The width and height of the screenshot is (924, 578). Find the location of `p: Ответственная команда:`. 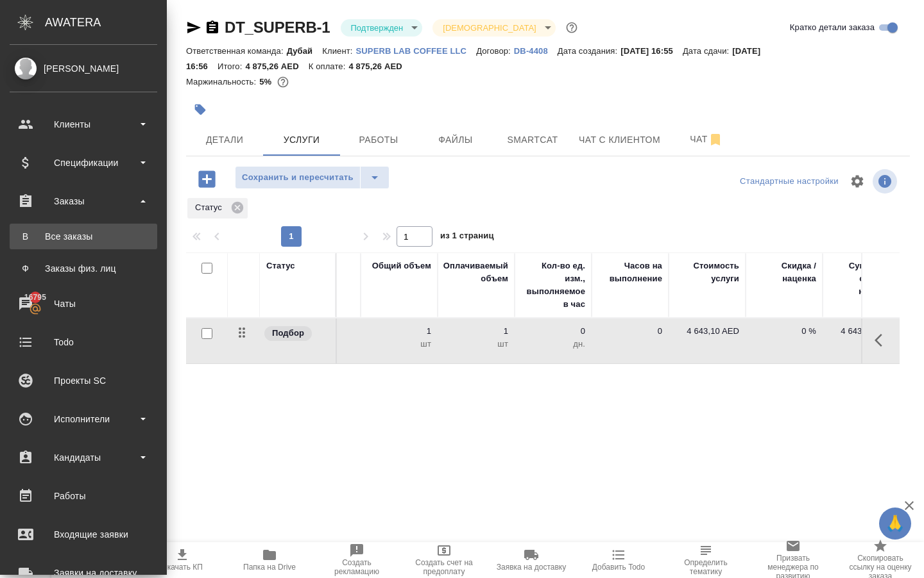

p: Ответственная команда: is located at coordinates (236, 50).